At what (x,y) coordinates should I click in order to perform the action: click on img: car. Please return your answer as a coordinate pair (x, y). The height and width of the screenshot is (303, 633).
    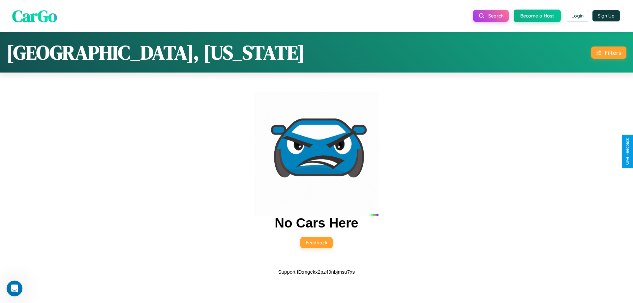
    Looking at the image, I should click on (316, 154).